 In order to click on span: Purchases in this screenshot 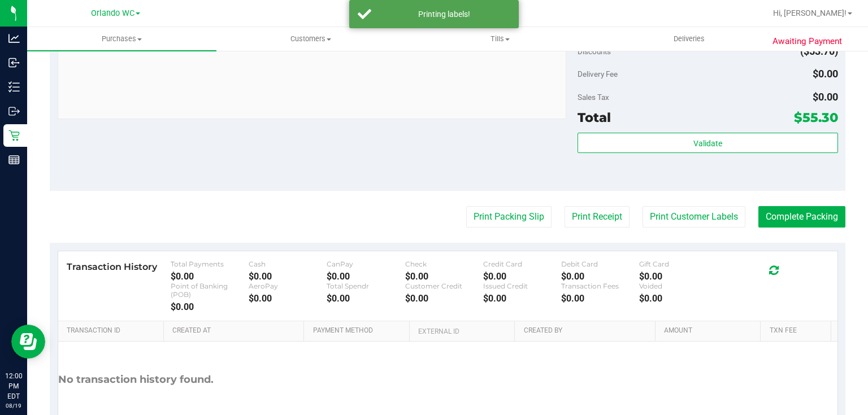, I will do `click(121, 39)`.